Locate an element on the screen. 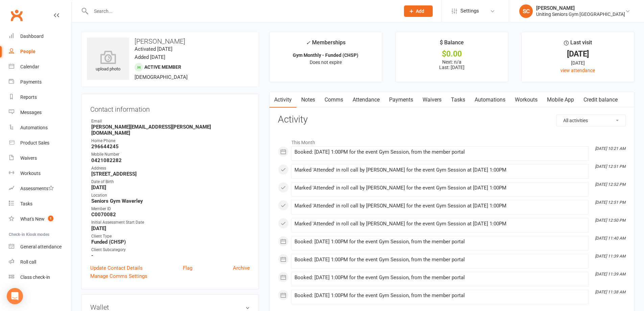  a: Clubworx is located at coordinates (16, 15).